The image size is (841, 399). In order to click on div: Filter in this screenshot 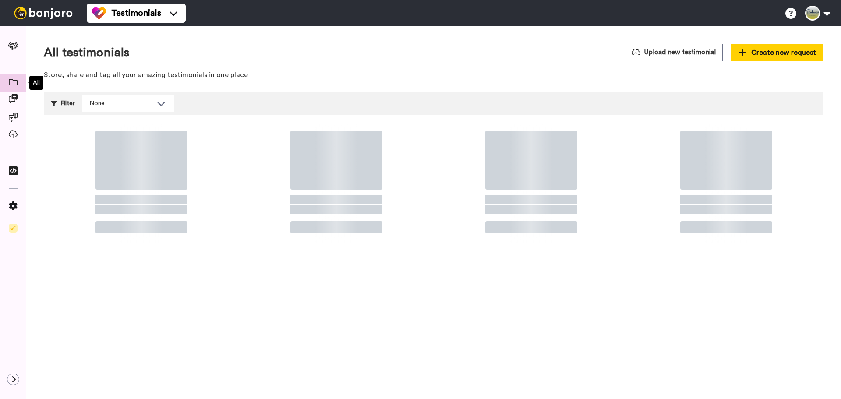, I will do `click(63, 103)`.